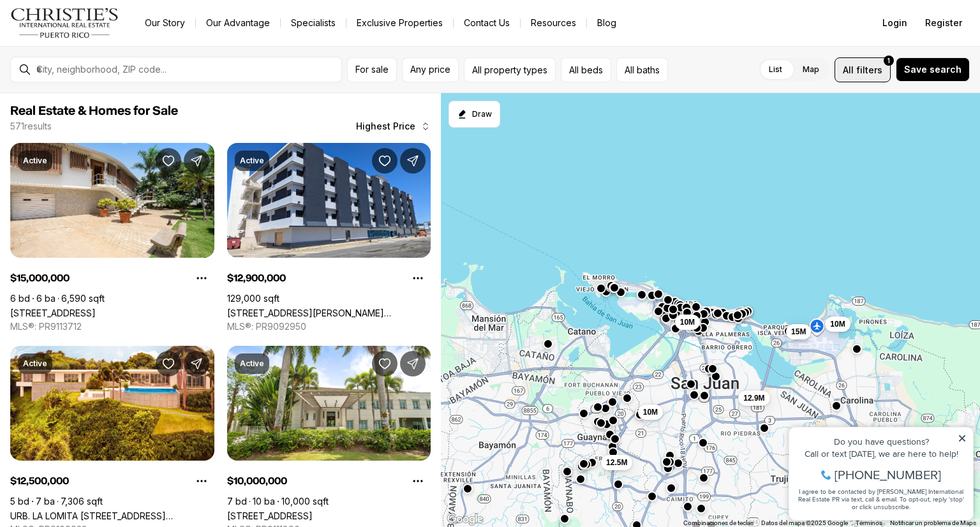  Describe the element at coordinates (607, 23) in the screenshot. I see `a: Blog` at that location.